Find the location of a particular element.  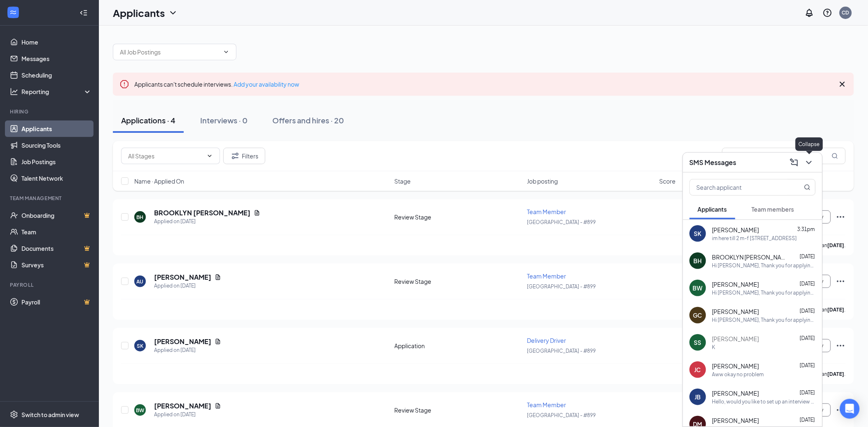

svg: Notifications is located at coordinates (810, 13).